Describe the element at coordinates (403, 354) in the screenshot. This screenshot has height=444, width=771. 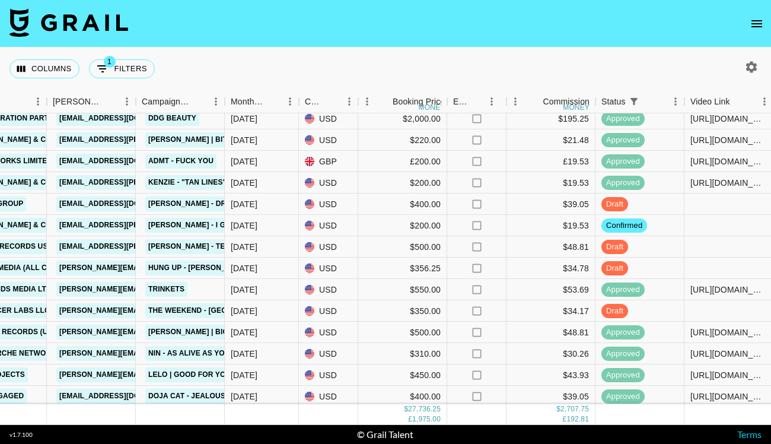
I see `div: $310.00` at that location.